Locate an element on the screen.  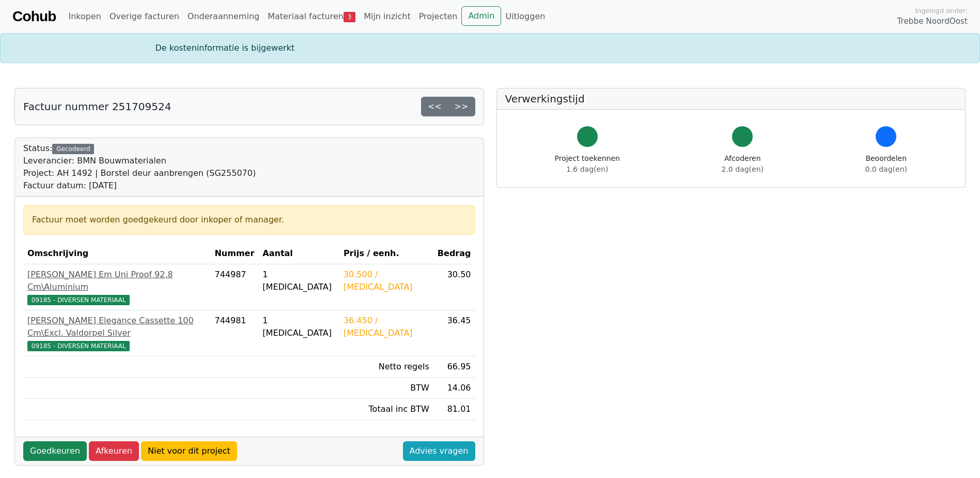
th: Prijs / eenh. is located at coordinates (387, 254).